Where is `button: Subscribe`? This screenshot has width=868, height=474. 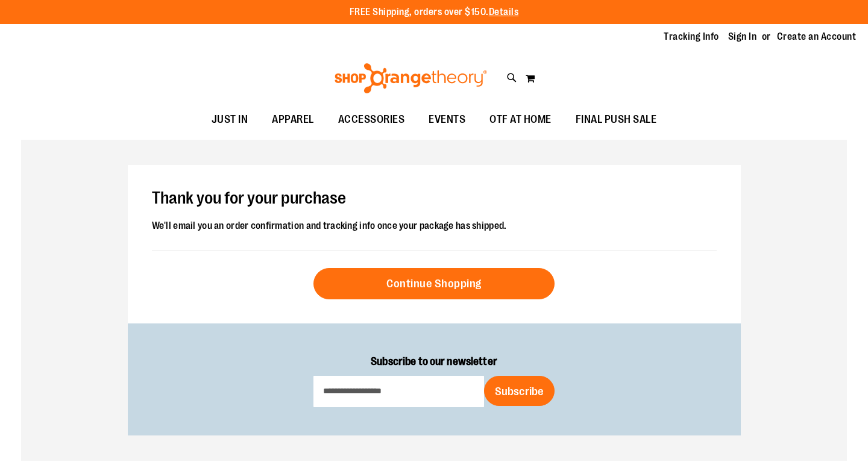 button: Subscribe is located at coordinates (519, 391).